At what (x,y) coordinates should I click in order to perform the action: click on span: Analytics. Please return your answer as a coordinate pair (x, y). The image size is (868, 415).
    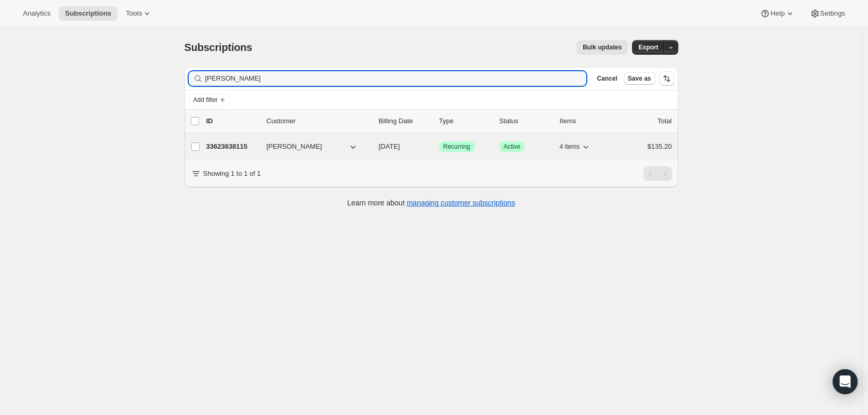
    Looking at the image, I should click on (37, 14).